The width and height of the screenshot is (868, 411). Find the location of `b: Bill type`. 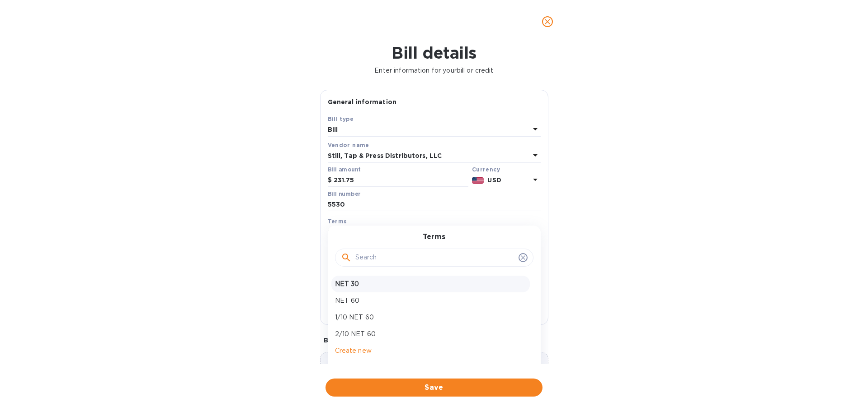

b: Bill type is located at coordinates (341, 119).